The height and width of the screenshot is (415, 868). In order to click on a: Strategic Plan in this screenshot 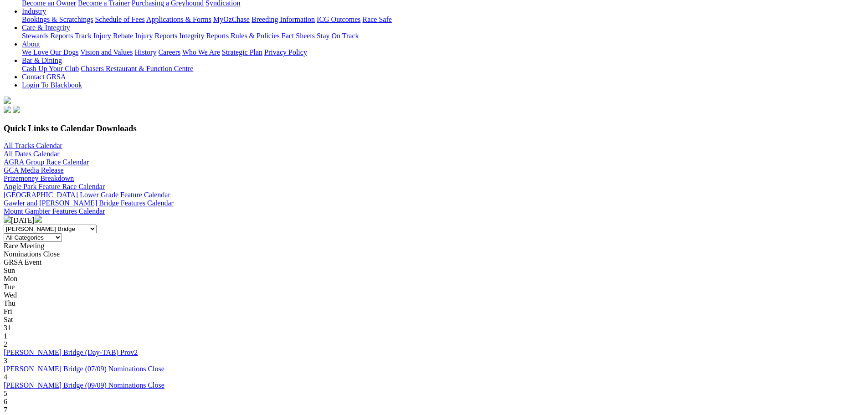, I will do `click(242, 52)`.